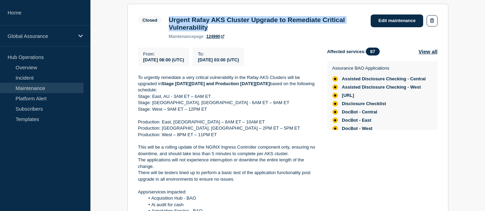 The width and height of the screenshot is (485, 211). Describe the element at coordinates (428, 51) in the screenshot. I see `button: View all` at that location.